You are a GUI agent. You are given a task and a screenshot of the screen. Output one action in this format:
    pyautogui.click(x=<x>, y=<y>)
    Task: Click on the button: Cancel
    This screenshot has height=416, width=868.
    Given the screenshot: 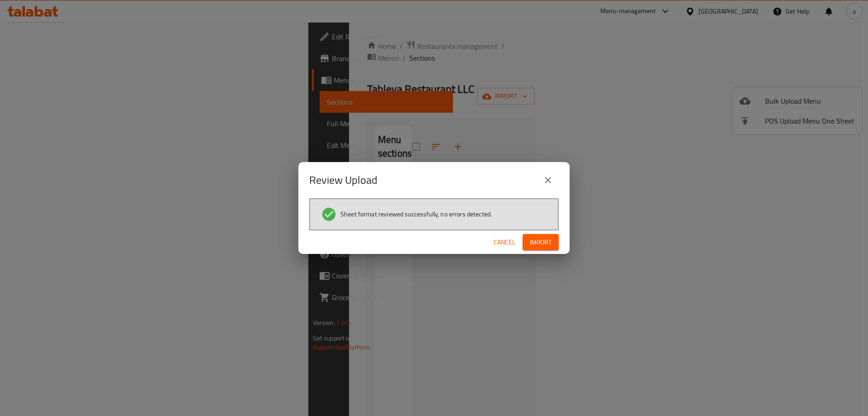 What is the action you would take?
    pyautogui.click(x=504, y=242)
    